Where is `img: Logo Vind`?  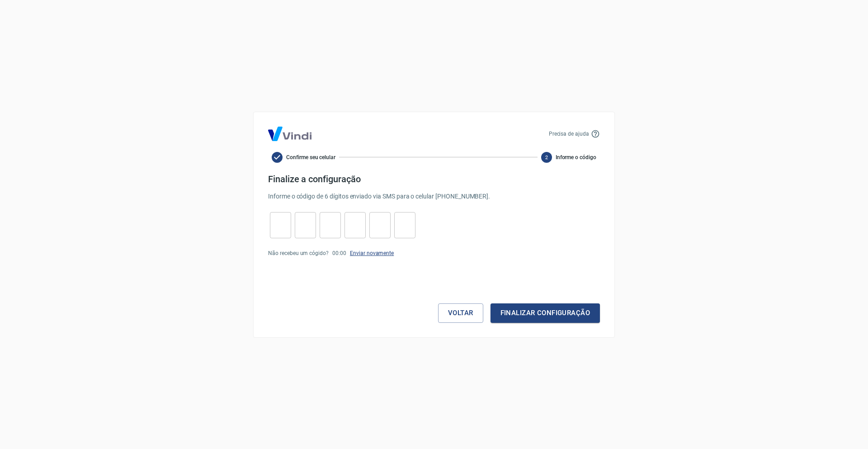
img: Logo Vind is located at coordinates (290, 134).